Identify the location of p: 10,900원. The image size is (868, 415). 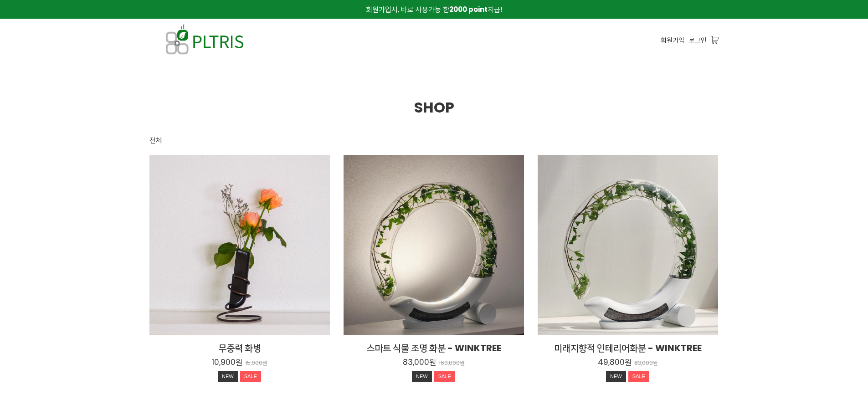
(227, 362).